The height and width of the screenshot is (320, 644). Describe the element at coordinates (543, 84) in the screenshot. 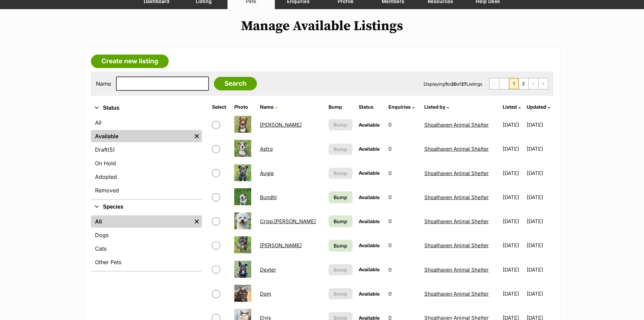

I see `a: Last page` at that location.